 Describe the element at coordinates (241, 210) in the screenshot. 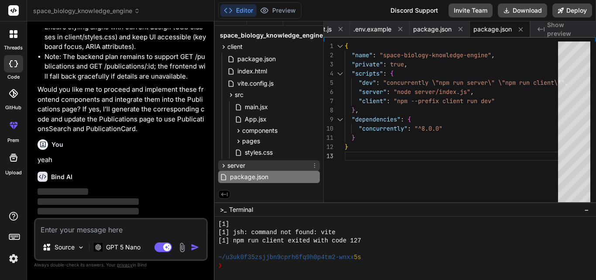

I see `span: Terminal` at that location.